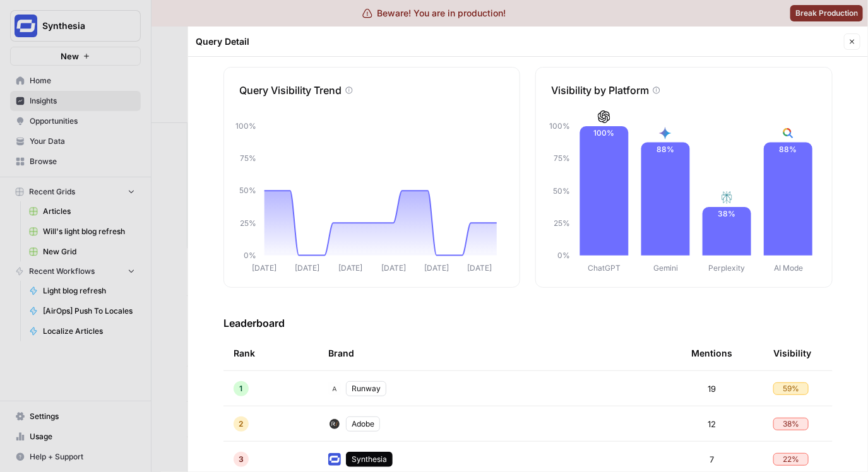  Describe the element at coordinates (791, 460) in the screenshot. I see `span: 22 %` at that location.